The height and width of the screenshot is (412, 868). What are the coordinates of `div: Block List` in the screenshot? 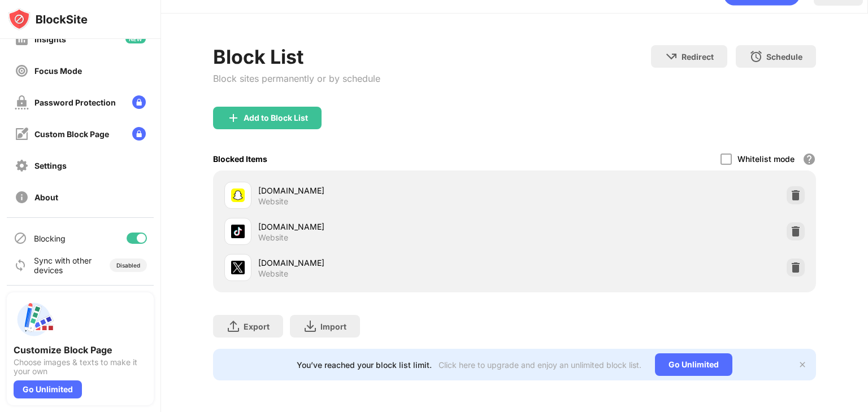 It's located at (297, 56).